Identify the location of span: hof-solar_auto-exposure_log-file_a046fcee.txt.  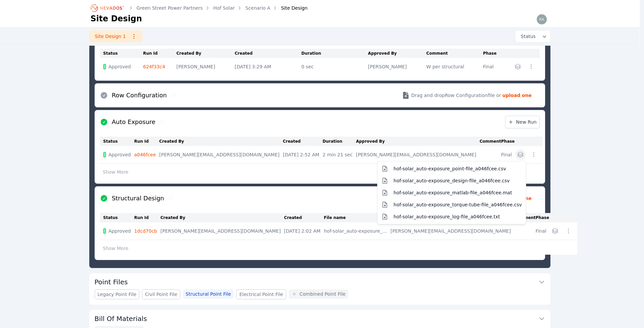
(446, 217).